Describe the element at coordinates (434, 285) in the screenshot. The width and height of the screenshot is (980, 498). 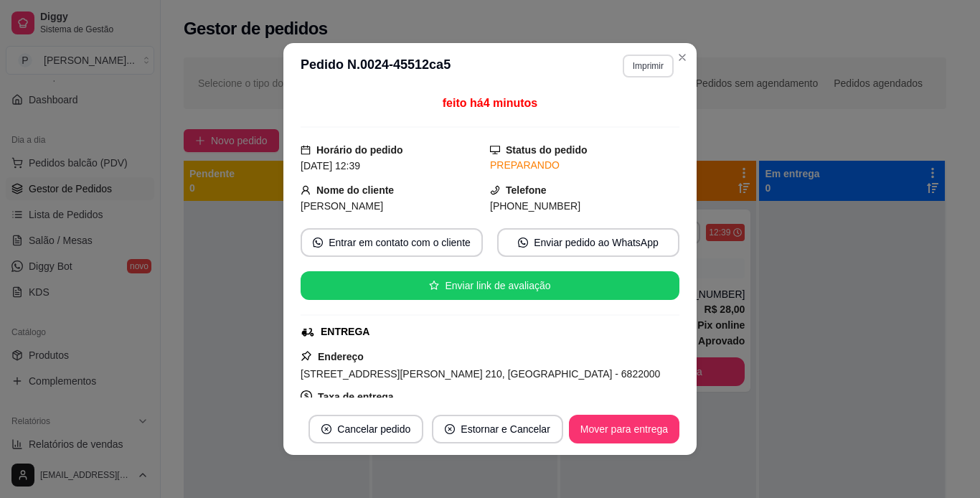
I see `span: star` at that location.